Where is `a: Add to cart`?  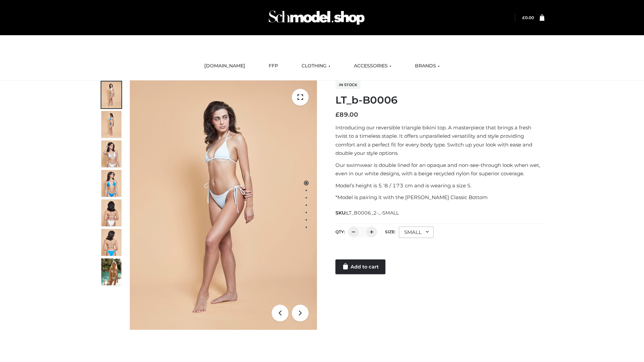
a: Add to cart is located at coordinates (360, 267).